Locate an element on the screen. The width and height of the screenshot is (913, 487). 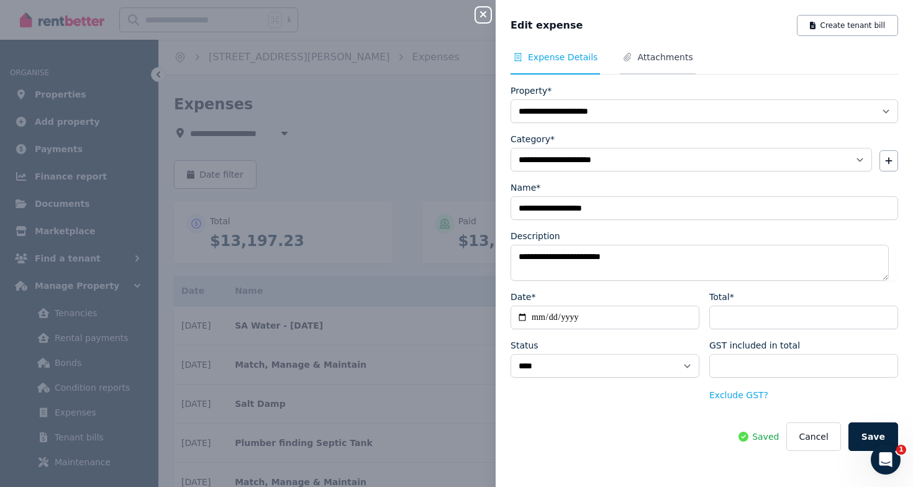
span: Expense Details is located at coordinates (563, 57).